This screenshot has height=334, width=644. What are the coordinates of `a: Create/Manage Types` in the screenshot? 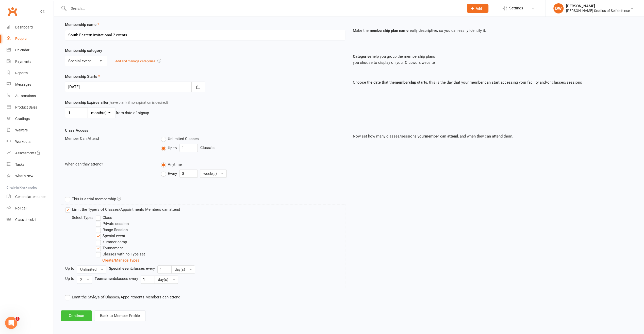 It's located at (121, 260).